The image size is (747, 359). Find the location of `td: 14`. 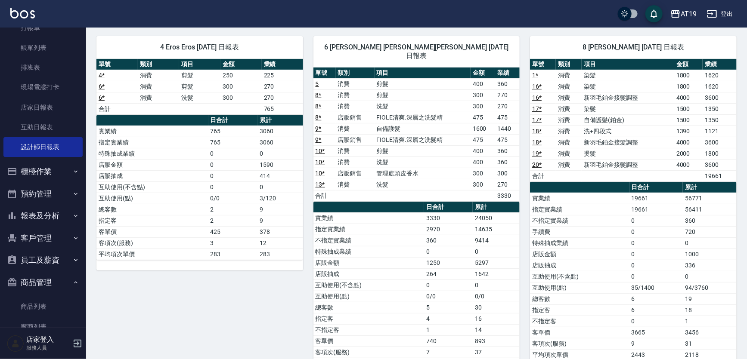

td: 14 is located at coordinates (496, 330).